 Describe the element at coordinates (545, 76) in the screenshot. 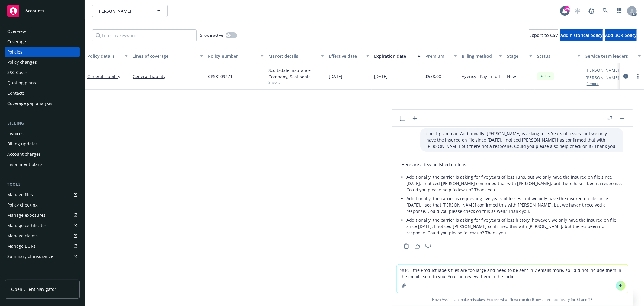

I see `span: Active` at that location.